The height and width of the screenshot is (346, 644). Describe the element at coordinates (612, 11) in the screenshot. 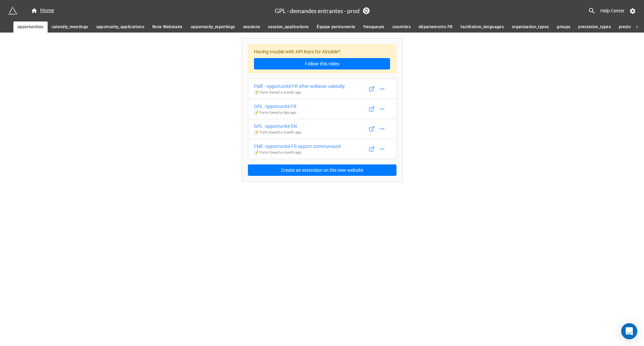

I see `a: Help Center` at that location.